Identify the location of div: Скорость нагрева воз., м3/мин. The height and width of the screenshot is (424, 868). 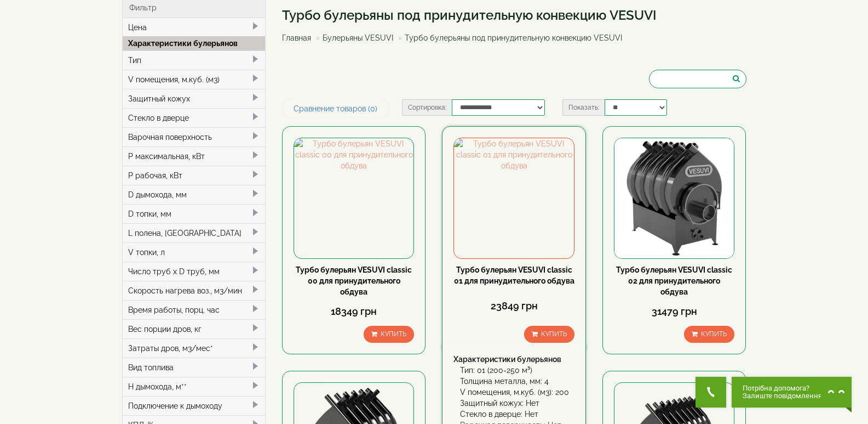
(194, 290).